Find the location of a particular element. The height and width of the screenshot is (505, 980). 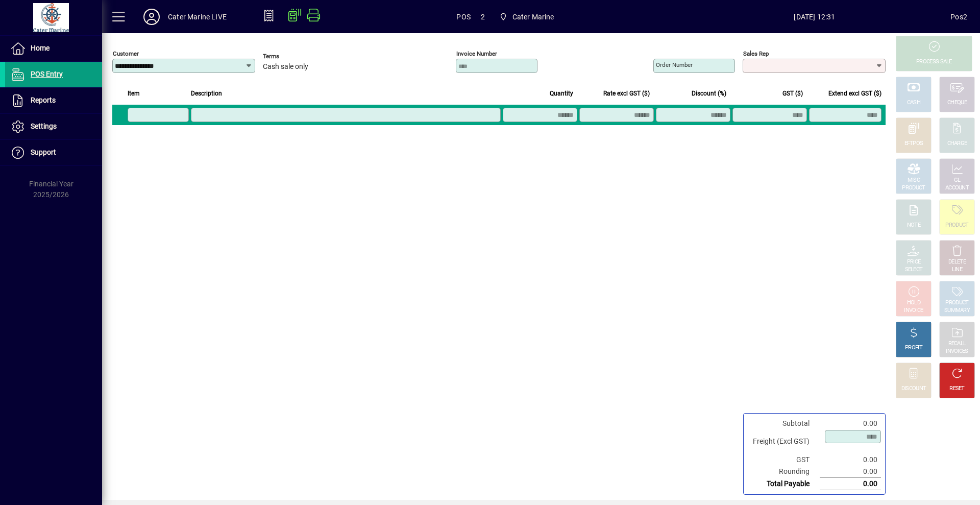

div: PROFIT is located at coordinates (913, 348).